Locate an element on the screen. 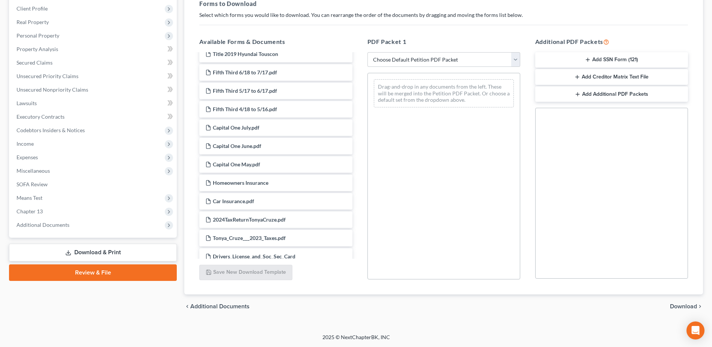 This screenshot has height=347, width=712. span: Personal Property is located at coordinates (38, 35).